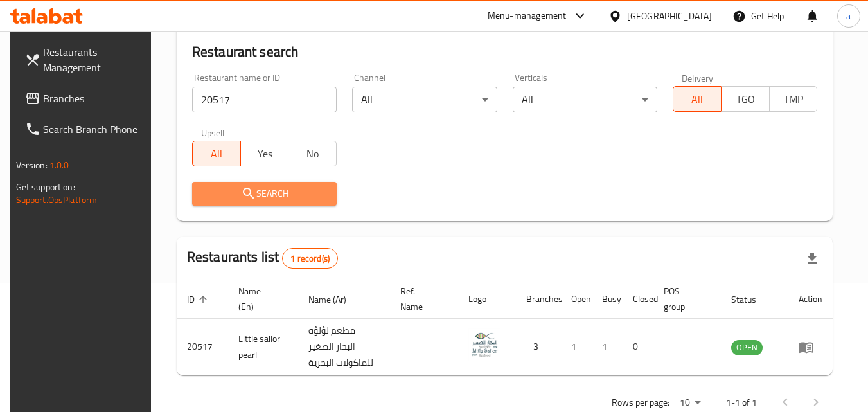 The height and width of the screenshot is (412, 868). Describe the element at coordinates (264, 194) in the screenshot. I see `button: Search` at that location.